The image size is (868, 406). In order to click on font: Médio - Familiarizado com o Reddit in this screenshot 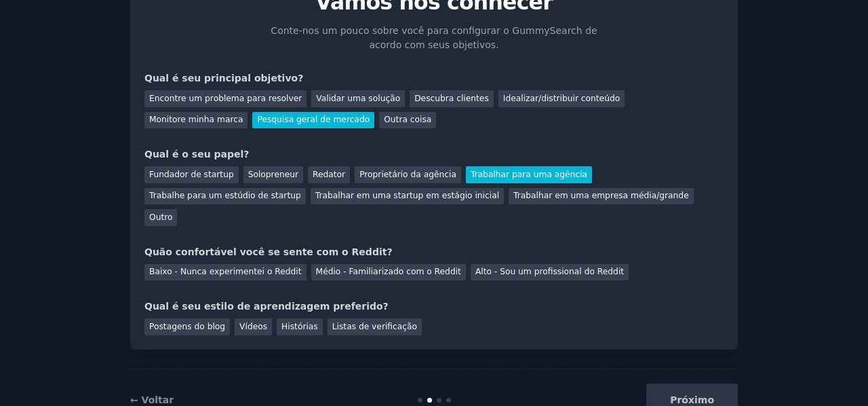, I will do `click(388, 271)`.